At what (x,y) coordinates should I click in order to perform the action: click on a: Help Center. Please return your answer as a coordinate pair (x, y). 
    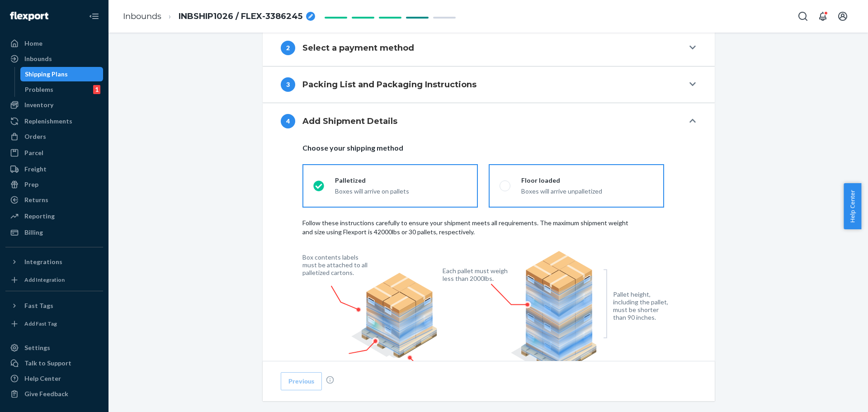
    Looking at the image, I should click on (54, 378).